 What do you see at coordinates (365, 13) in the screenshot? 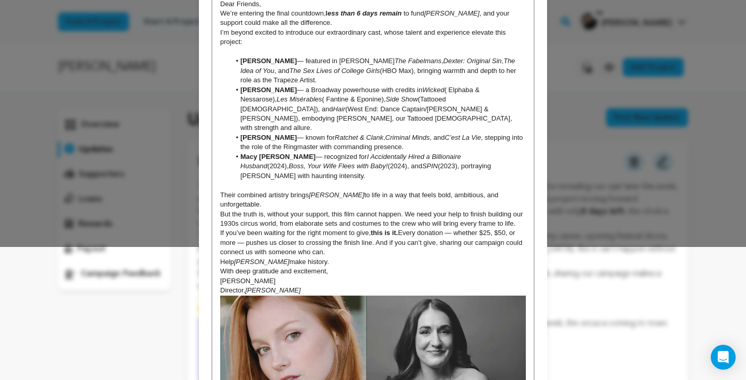
I see `strong: l` at bounding box center [365, 13].